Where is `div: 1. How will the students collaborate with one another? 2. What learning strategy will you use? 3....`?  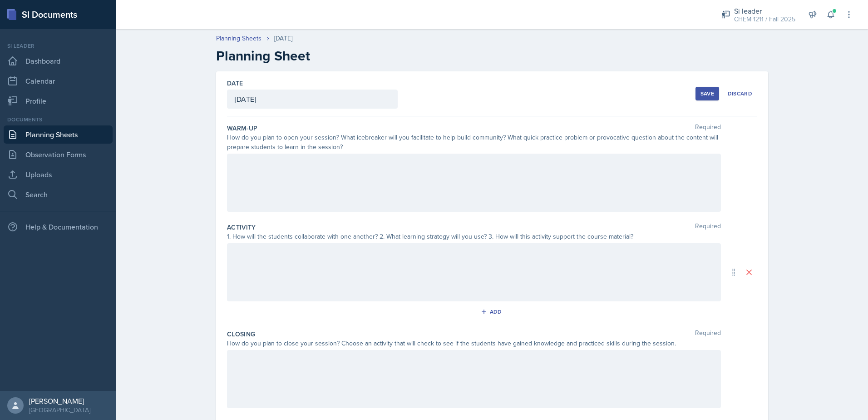
div: 1. How will the students collaborate with one another? 2. What learning strategy will you use? 3.... is located at coordinates (474, 236).